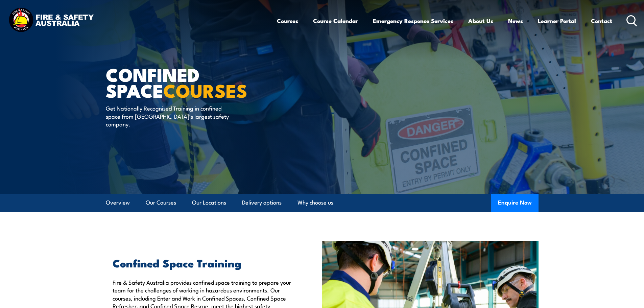 The height and width of the screenshot is (308, 644). What do you see at coordinates (189, 82) in the screenshot?
I see `h1: Confined Space` at bounding box center [189, 82].